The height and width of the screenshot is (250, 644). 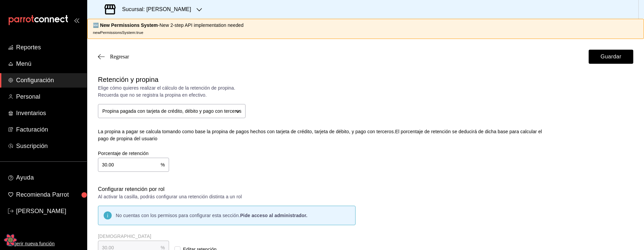 I want to click on span: Suscripción, so click(x=49, y=146).